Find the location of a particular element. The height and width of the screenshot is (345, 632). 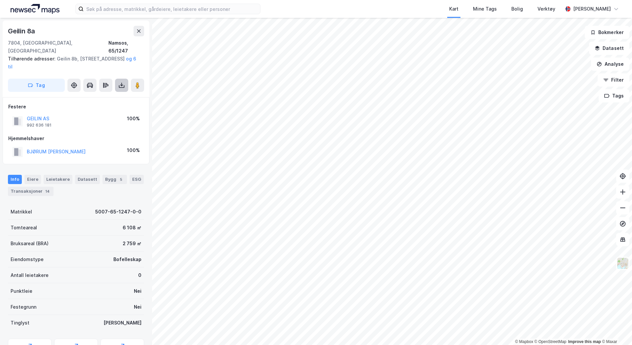

div: Mine Tags is located at coordinates (485, 9).